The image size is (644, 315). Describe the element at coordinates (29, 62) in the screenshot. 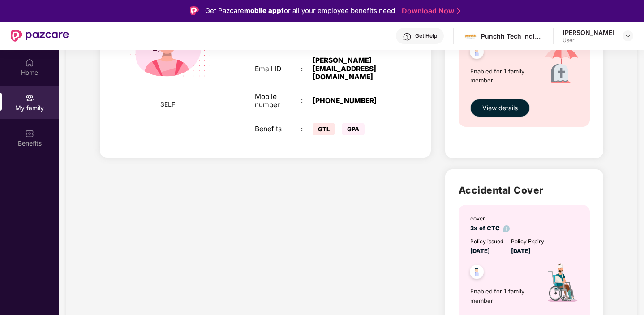

I see `img: svg+xml;base64,PHN2ZyBpZD0iSG9tZSIgeG1sbnM9Imh0dHA6Ly93d3cudzMub3JnLzIwMDAvc3ZnIiB3aWR0aD0iMjAiIG...` at that location.